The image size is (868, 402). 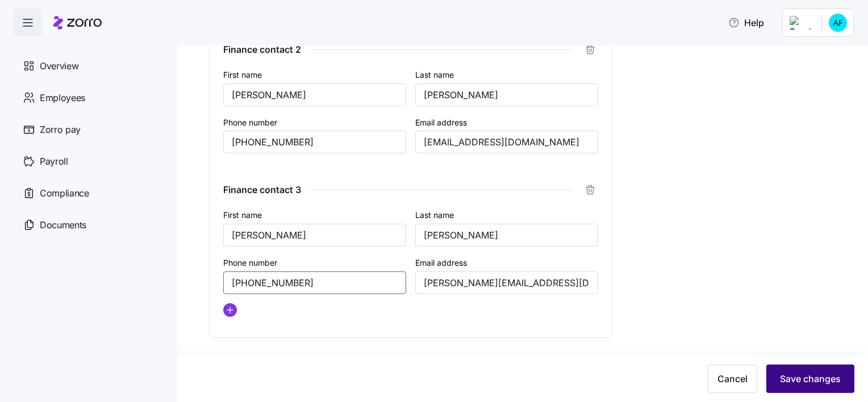 What do you see at coordinates (262, 190) in the screenshot?
I see `span: Finance contact 3` at bounding box center [262, 190].